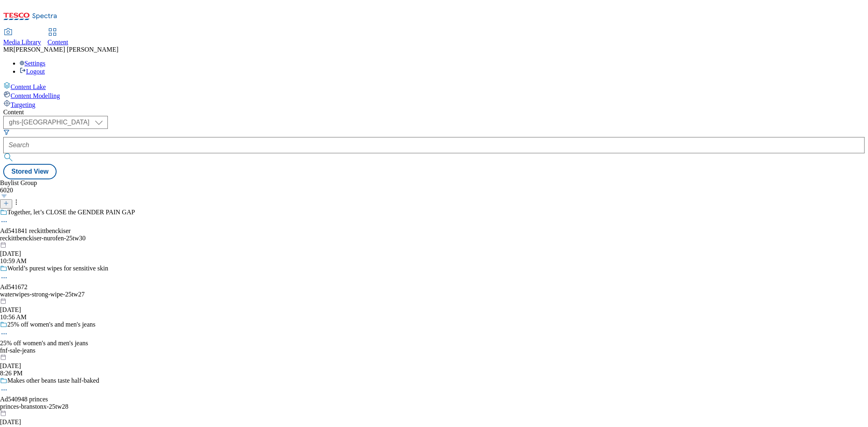 Image resolution: width=868 pixels, height=427 pixels. Describe the element at coordinates (434, 145) in the screenshot. I see `input: Search` at that location.